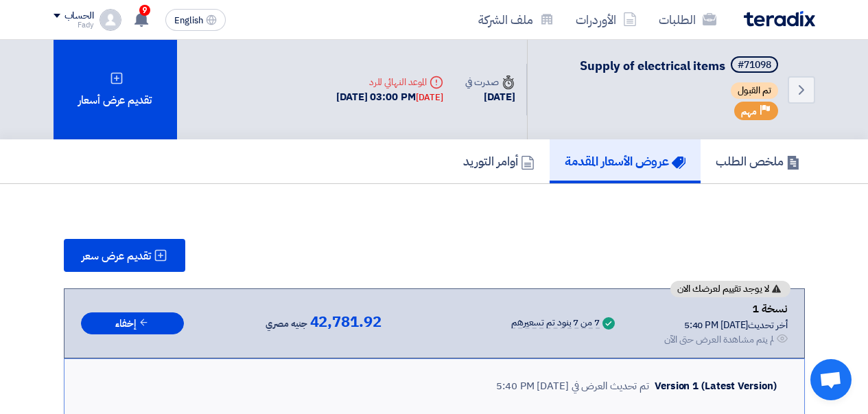  Describe the element at coordinates (555, 323) in the screenshot. I see `div: 7 من 7 بنود تم تسعيرهم` at that location.